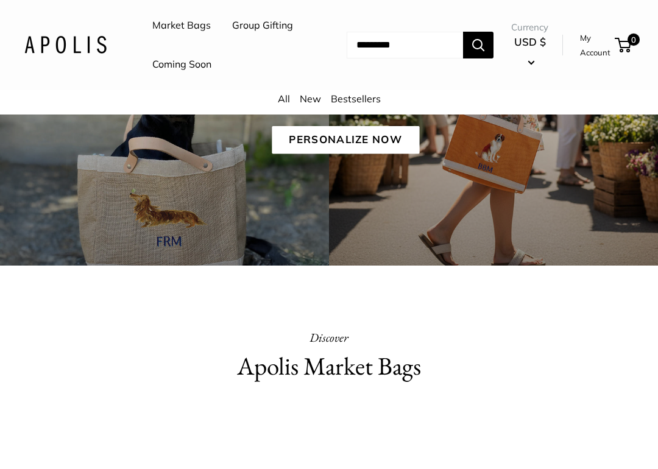 The image size is (658, 469). I want to click on a: Bestsellers, so click(356, 99).